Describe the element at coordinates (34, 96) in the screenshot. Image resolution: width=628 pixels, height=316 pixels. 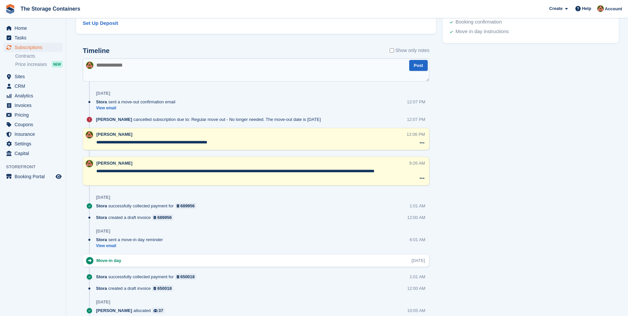
I see `span: Analytics` at that location.